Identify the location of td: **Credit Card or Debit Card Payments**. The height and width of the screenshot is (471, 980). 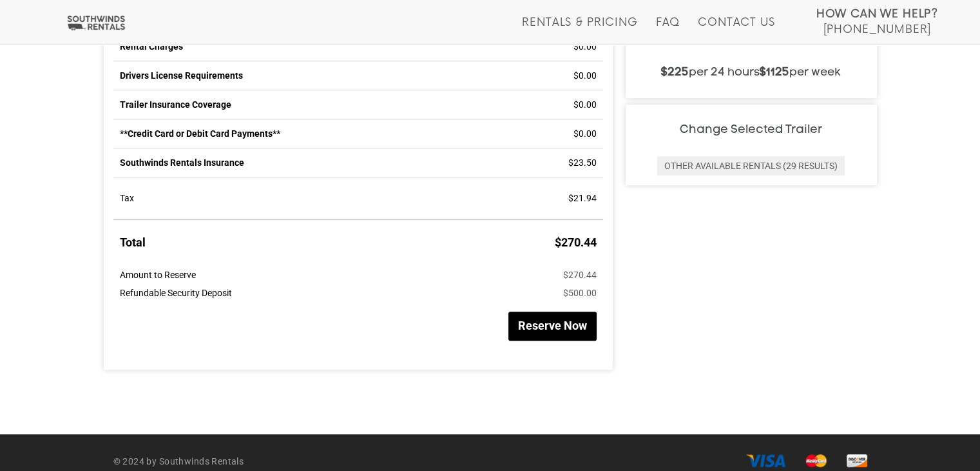
(334, 134).